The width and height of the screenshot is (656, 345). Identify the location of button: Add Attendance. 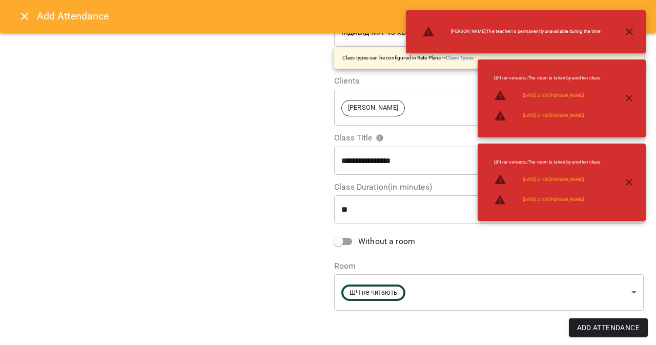
(609, 328).